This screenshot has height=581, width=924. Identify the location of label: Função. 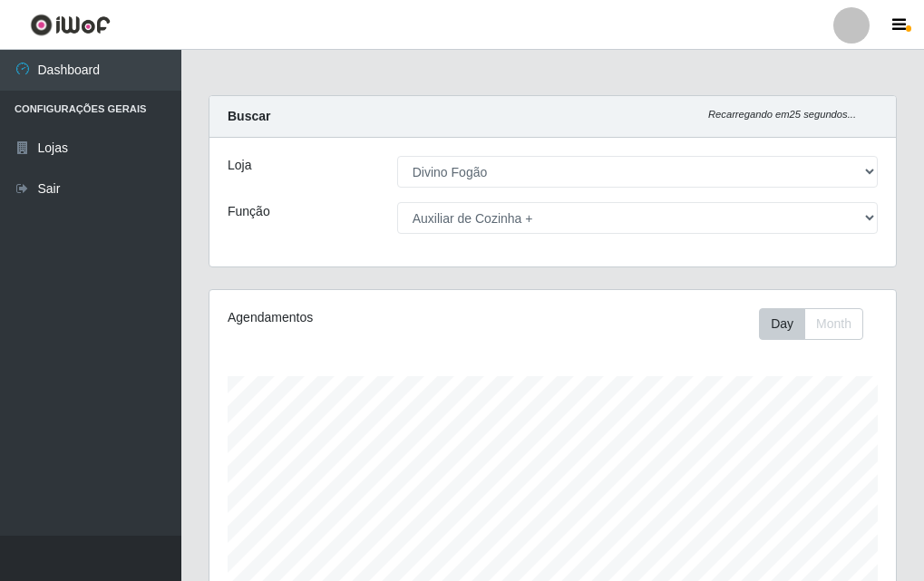
(248, 211).